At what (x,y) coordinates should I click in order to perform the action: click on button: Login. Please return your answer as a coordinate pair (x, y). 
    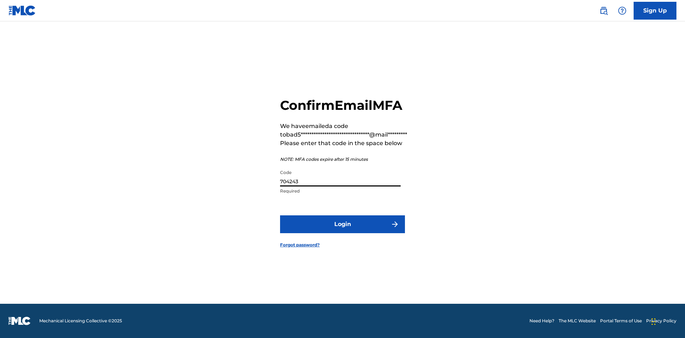
    Looking at the image, I should click on (342, 224).